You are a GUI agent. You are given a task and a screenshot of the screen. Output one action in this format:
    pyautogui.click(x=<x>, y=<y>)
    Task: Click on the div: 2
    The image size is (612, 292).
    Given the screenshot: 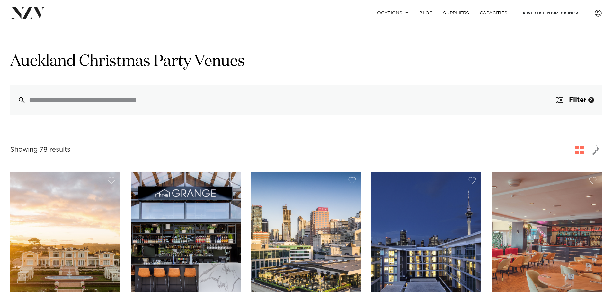 What is the action you would take?
    pyautogui.click(x=591, y=100)
    